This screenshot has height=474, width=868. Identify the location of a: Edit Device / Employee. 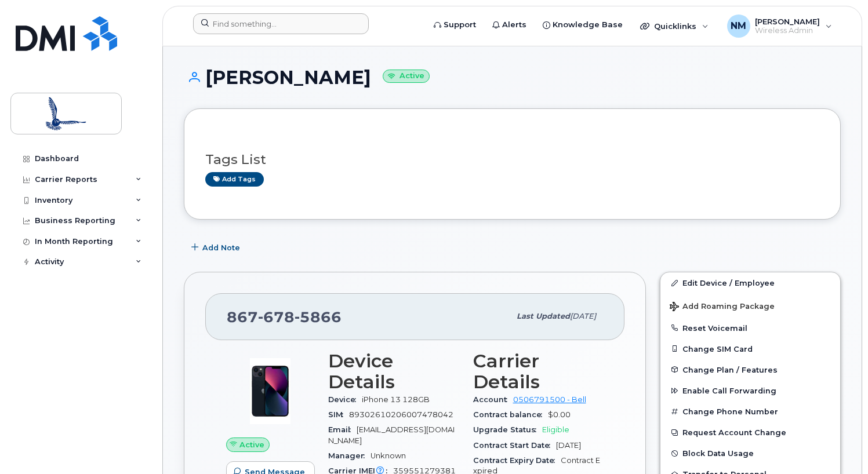
(750, 283).